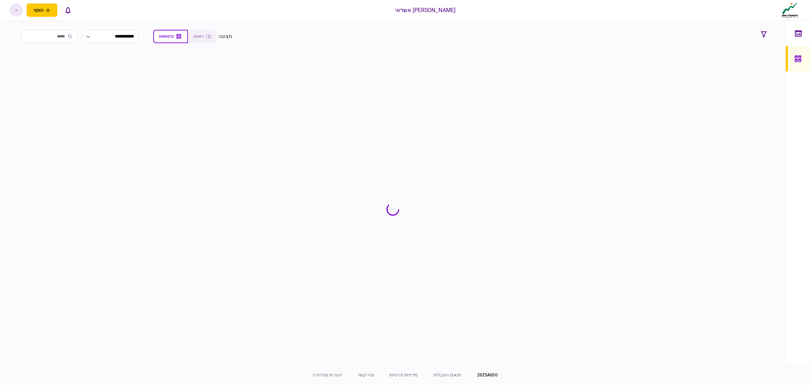 The image size is (811, 385). Describe the element at coordinates (327, 375) in the screenshot. I see `a: הערות מהדורה` at that location.